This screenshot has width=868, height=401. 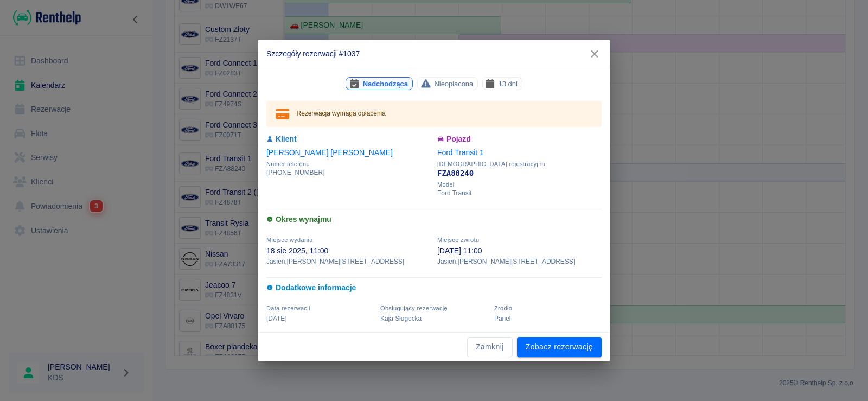 What do you see at coordinates (348, 251) in the screenshot?
I see `p: 18 sie 2025, 11:00` at bounding box center [348, 251].